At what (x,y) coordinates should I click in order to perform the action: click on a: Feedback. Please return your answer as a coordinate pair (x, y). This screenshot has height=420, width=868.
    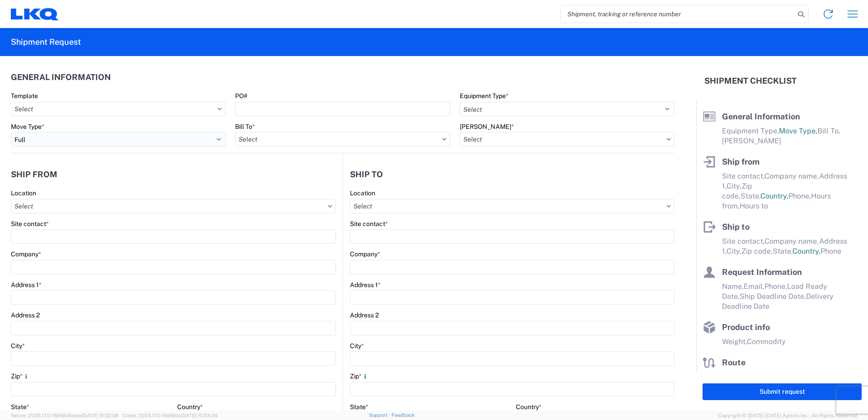
    Looking at the image, I should click on (403, 415).